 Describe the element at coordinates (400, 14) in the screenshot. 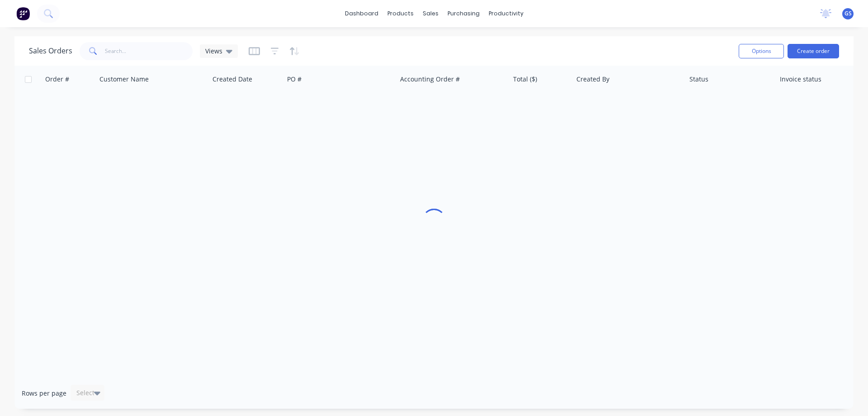

I see `div: products` at that location.